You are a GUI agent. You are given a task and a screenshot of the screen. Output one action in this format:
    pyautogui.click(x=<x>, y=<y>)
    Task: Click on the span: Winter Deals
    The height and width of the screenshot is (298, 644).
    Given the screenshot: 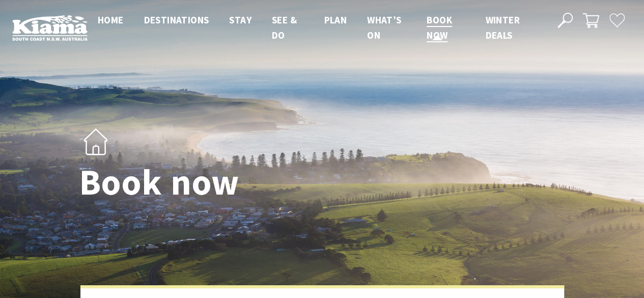 What is the action you would take?
    pyautogui.click(x=502, y=28)
    